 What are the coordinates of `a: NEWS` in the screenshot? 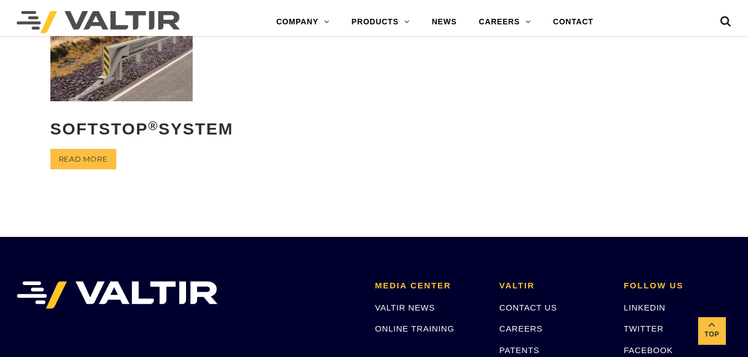 It's located at (444, 22).